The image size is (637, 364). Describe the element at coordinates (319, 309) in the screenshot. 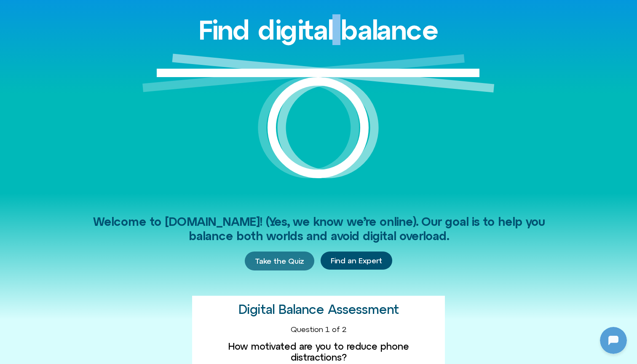

I see `h2: Digital Balance Assessment` at that location.